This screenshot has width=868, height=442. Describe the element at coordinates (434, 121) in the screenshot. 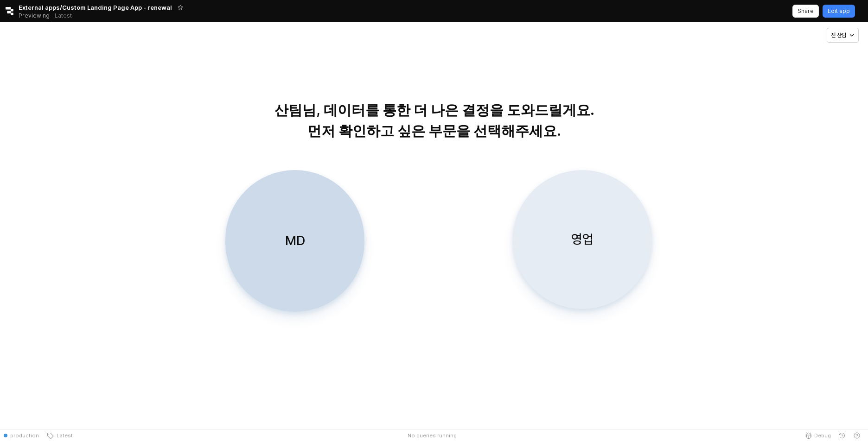

I see `p: 산팀님, 데이터를 통한 더 나은 결정을 도와드릴게요. 먼저 확인하고 싶은 부문을 선택해주세요.` at that location.